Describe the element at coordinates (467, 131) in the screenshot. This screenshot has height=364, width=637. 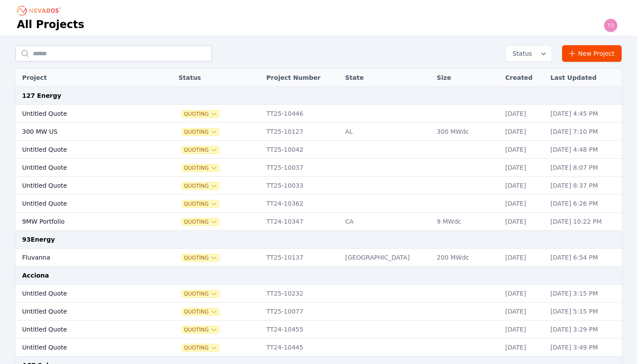
I see `td: 300 MWdc` at that location.